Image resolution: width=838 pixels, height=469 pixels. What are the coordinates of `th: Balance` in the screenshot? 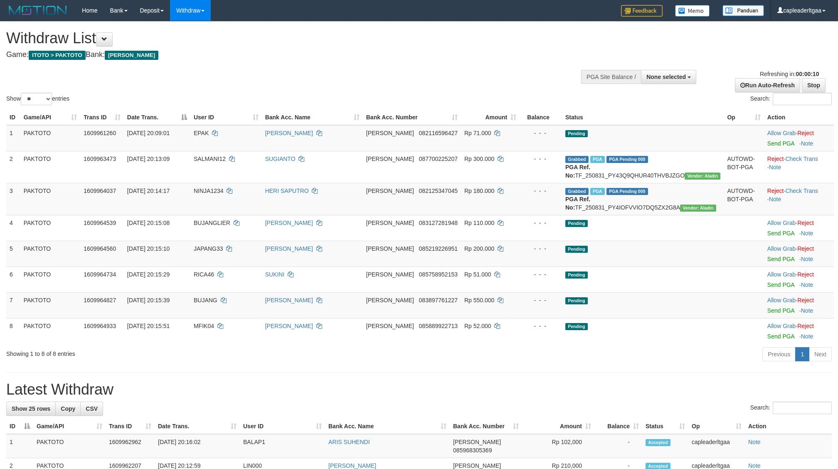 It's located at (541, 117).